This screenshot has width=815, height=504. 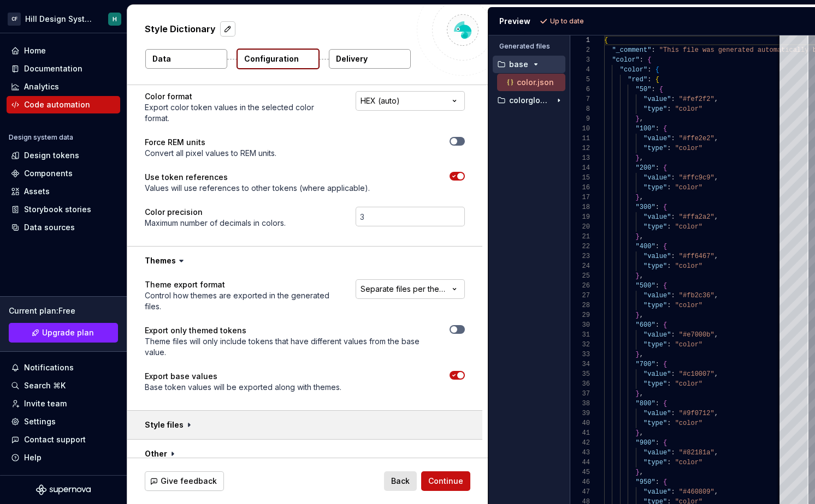 What do you see at coordinates (580, 158) in the screenshot?
I see `div: 13` at bounding box center [580, 158].